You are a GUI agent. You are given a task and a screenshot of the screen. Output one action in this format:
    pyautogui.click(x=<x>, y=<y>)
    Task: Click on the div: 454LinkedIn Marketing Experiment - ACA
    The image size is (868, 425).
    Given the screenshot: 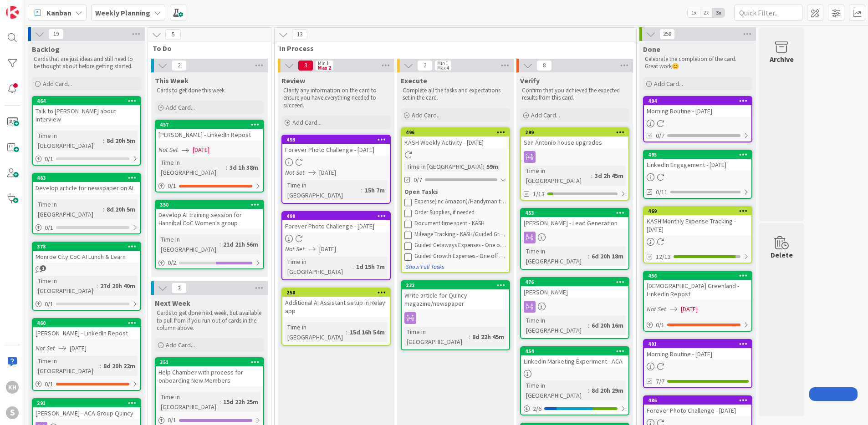 What is the action you would take?
    pyautogui.click(x=575, y=357)
    